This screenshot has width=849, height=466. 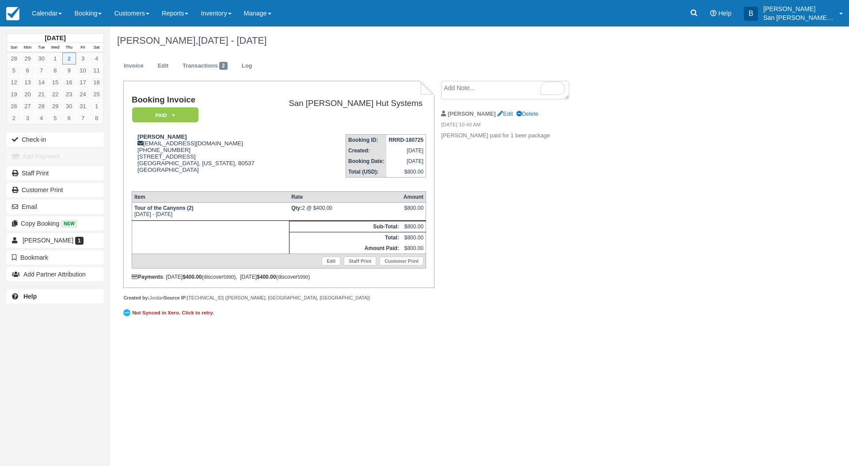 I want to click on a: 27, so click(x=27, y=106).